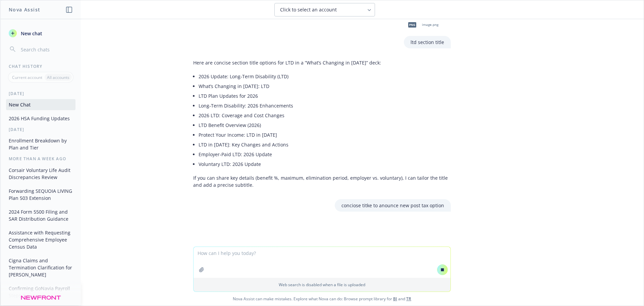 The width and height of the screenshot is (644, 306). I want to click on a: TR, so click(409, 299).